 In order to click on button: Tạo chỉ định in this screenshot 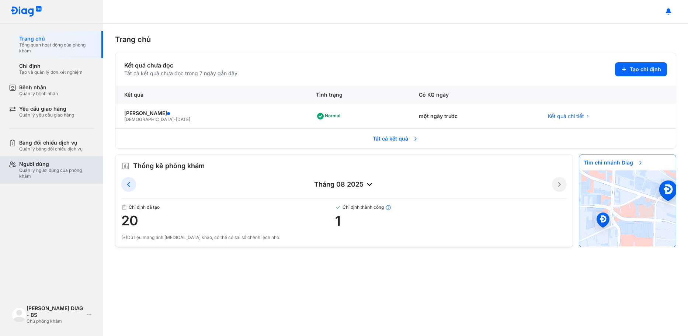, I will do `click(641, 69)`.